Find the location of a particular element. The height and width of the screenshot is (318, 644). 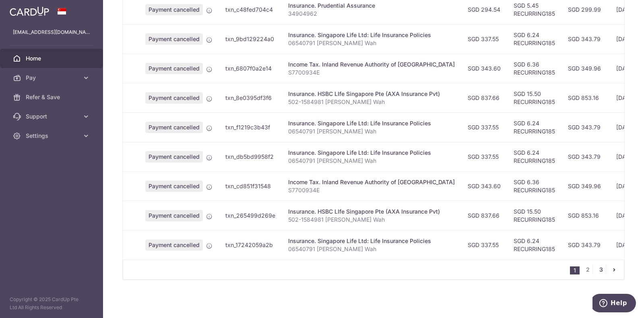

td: txn_265499d269e is located at coordinates (250, 215).